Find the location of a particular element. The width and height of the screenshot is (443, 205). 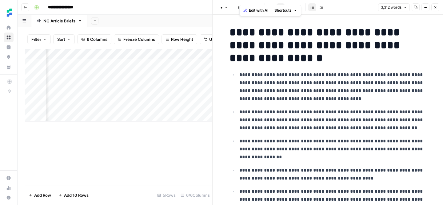

button: Workspace: Ten Speed is located at coordinates (9, 13).